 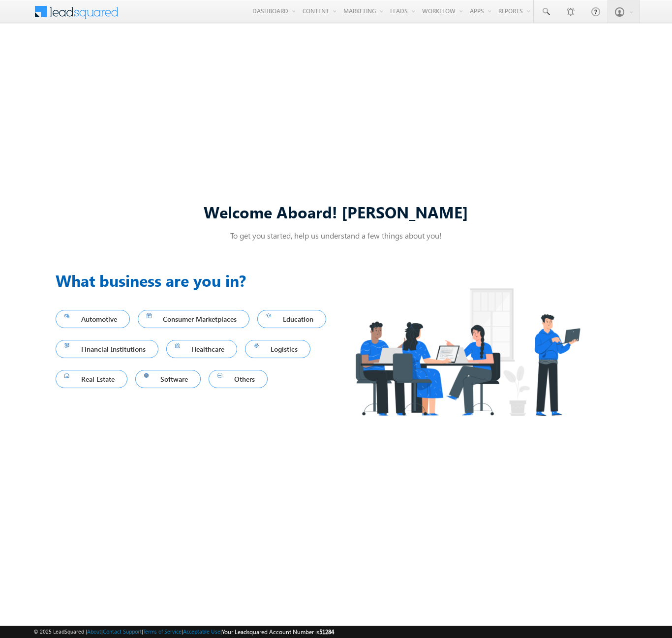 I want to click on span: Education, so click(x=292, y=319).